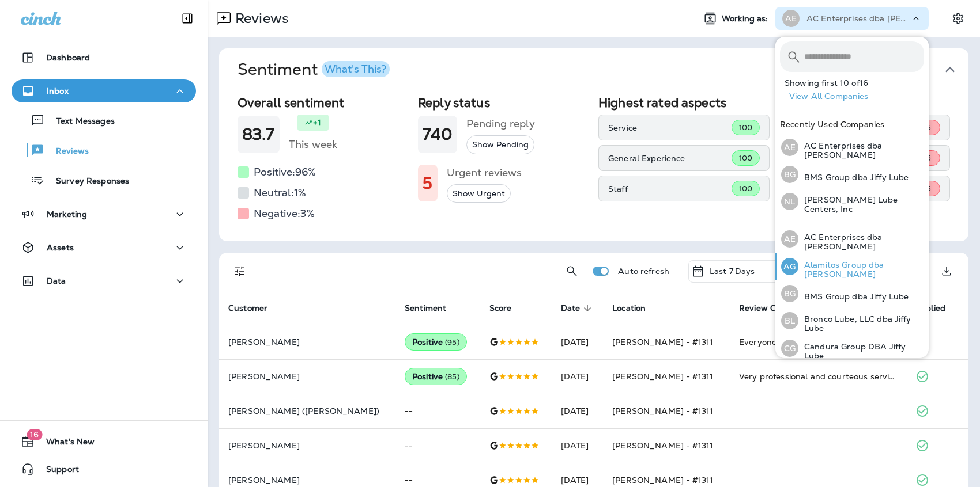 Image resolution: width=980 pixels, height=487 pixels. Describe the element at coordinates (947, 271) in the screenshot. I see `button: Export as CSV` at that location.